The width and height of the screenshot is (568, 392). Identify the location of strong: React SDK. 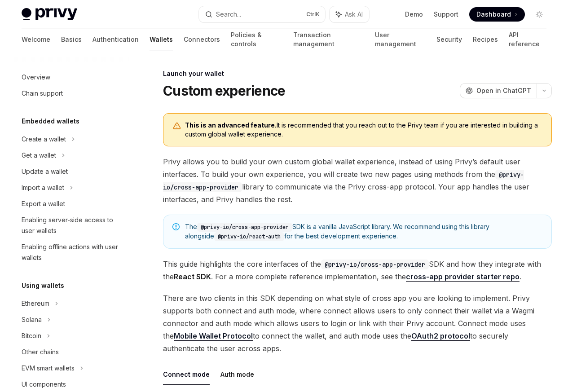
(192, 276).